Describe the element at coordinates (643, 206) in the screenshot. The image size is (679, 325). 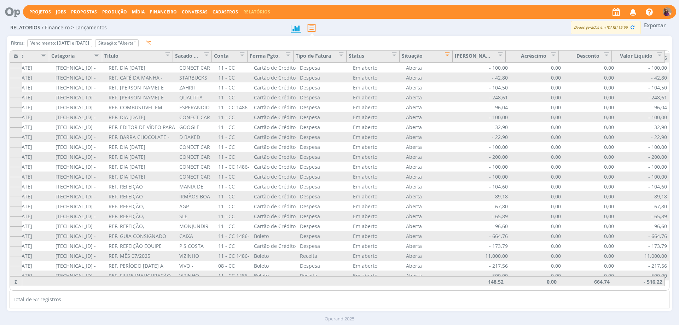
I see `div: - 67,80` at that location.